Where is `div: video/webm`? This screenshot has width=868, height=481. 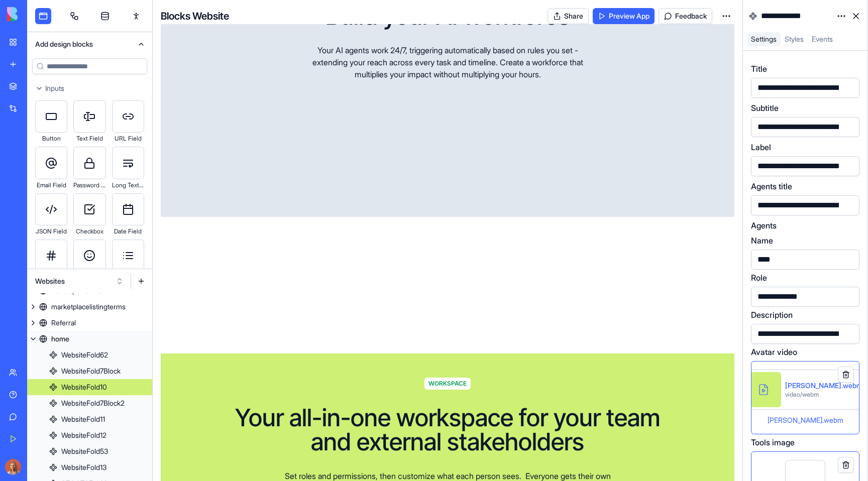
div: video/webm is located at coordinates (824, 395).